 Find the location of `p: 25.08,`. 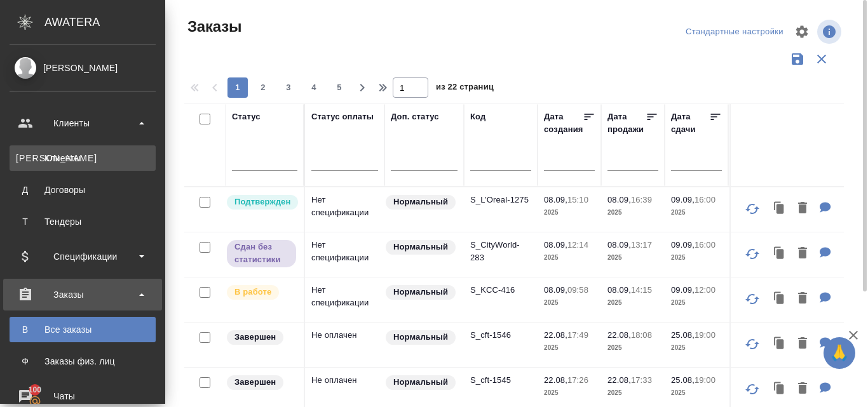

p: 25.08, is located at coordinates (682, 335).